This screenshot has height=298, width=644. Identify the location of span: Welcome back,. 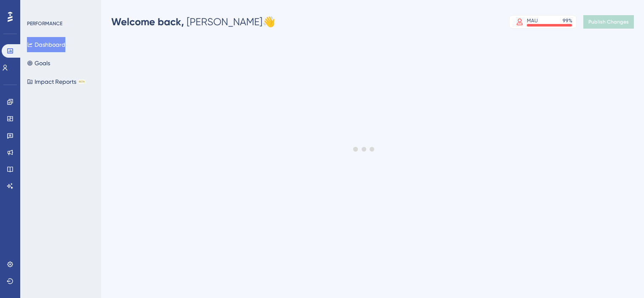
(148, 21).